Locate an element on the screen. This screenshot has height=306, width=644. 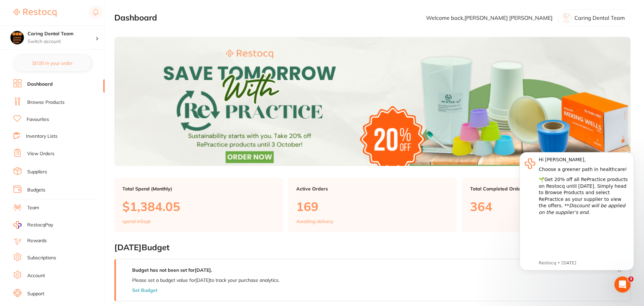
button: Set Budget is located at coordinates (145, 290).